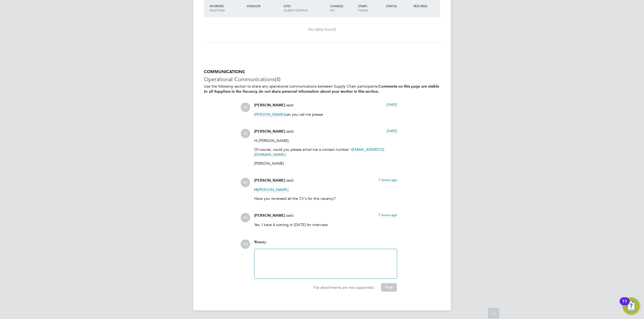 This screenshot has width=644, height=319. What do you see at coordinates (344, 288) in the screenshot?
I see `span: File attachments are not supported.` at bounding box center [344, 288].